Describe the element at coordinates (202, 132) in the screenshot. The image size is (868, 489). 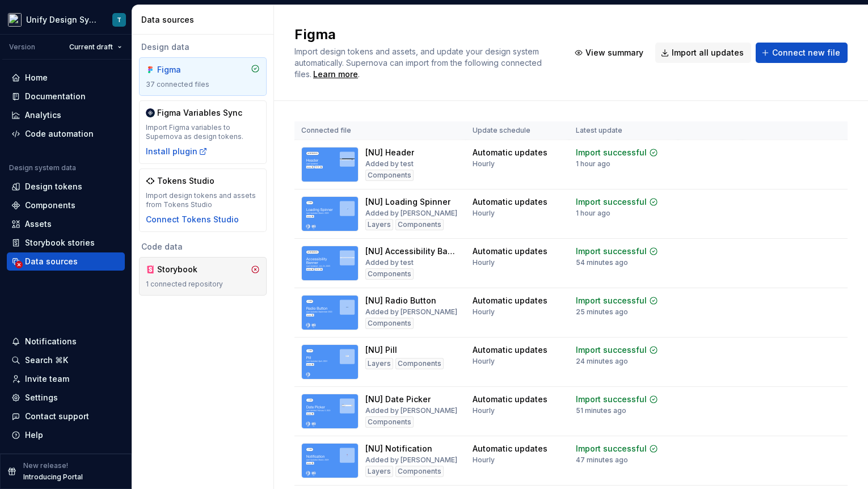
I see `a: Figma Variables SyncImport Figma variables to Supernova as design tokens.Install plugin` at that location.